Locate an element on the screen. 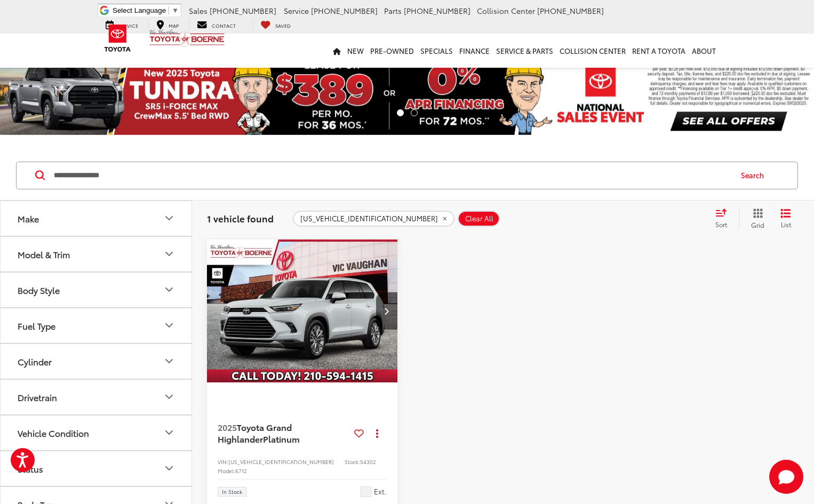 The height and width of the screenshot is (504, 814). div: 2025 Toyota Grand Highlander Platinum 0 is located at coordinates (302, 310).